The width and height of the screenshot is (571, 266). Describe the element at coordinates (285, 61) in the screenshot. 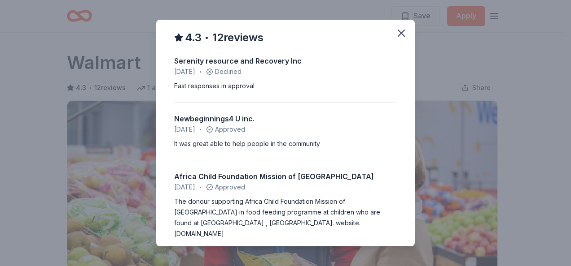

I see `div: Serenity resource and Recovery Inc` at that location.